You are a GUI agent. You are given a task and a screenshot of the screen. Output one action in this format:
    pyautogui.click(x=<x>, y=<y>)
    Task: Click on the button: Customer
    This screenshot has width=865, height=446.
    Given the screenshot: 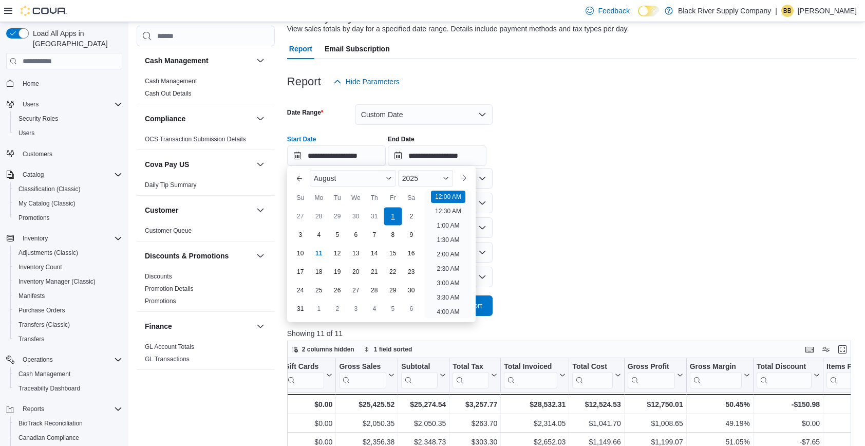 What is the action you would take?
    pyautogui.click(x=260, y=210)
    